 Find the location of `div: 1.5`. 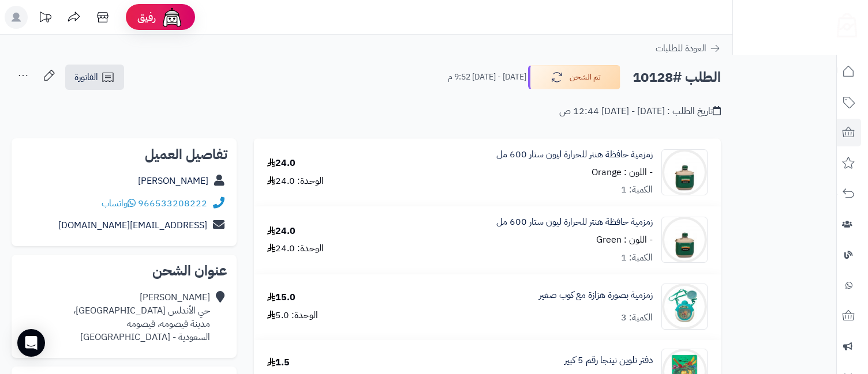

div: 1.5 is located at coordinates (278, 363).